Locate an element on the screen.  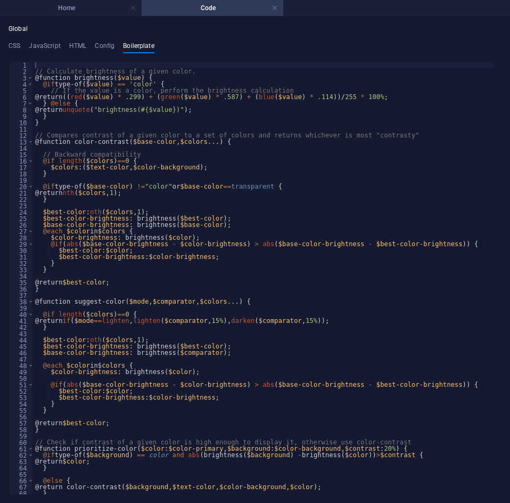
div: 32 is located at coordinates (21, 263).